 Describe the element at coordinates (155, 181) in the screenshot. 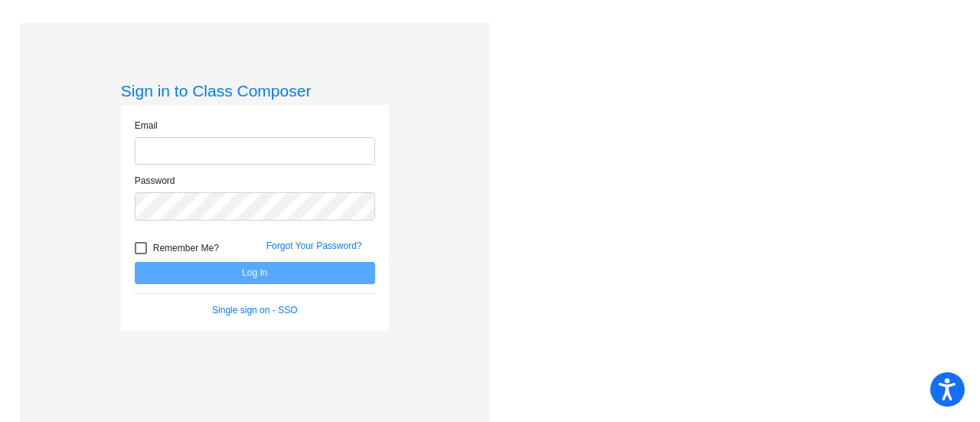

I see `label: Password` at that location.